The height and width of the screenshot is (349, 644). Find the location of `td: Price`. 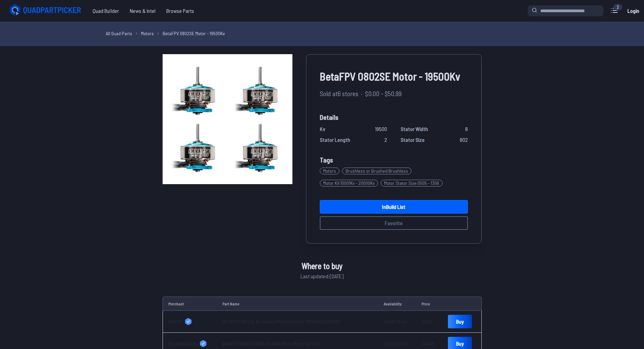

td: Price is located at coordinates (429, 303).